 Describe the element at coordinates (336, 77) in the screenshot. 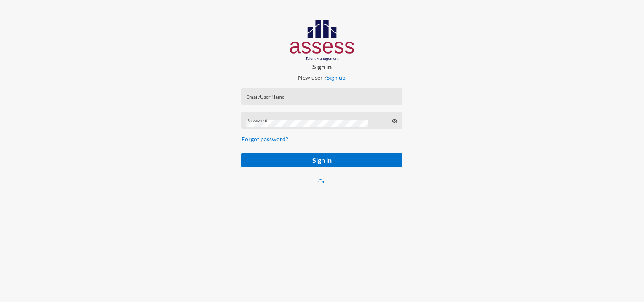

I see `a: Sign up` at that location.